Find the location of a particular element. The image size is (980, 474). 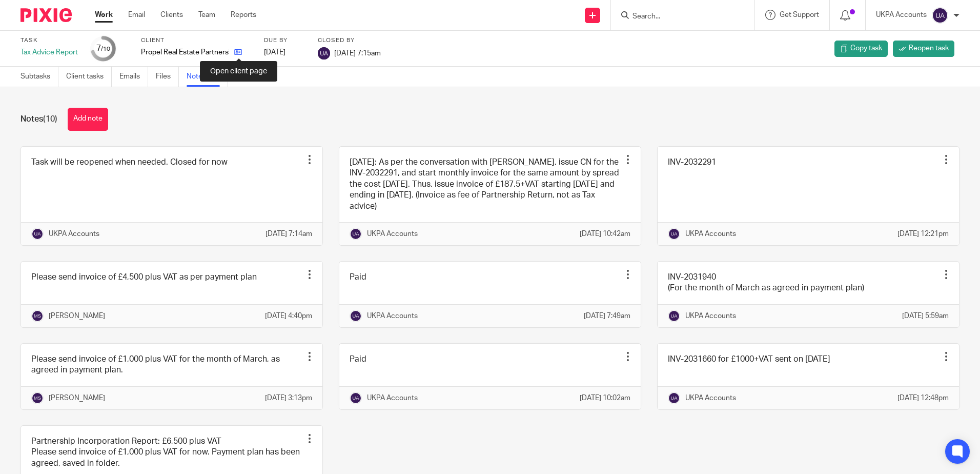

a: Copy task is located at coordinates (861, 48).